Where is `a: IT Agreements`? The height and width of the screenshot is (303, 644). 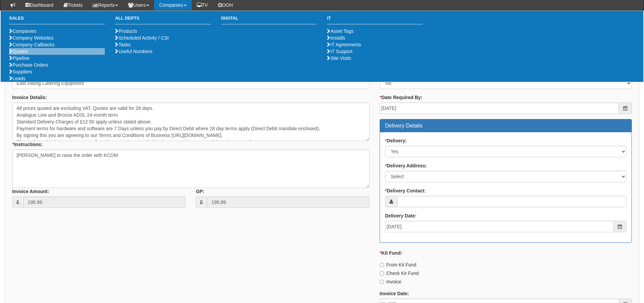
a: IT Agreements is located at coordinates (344, 45).